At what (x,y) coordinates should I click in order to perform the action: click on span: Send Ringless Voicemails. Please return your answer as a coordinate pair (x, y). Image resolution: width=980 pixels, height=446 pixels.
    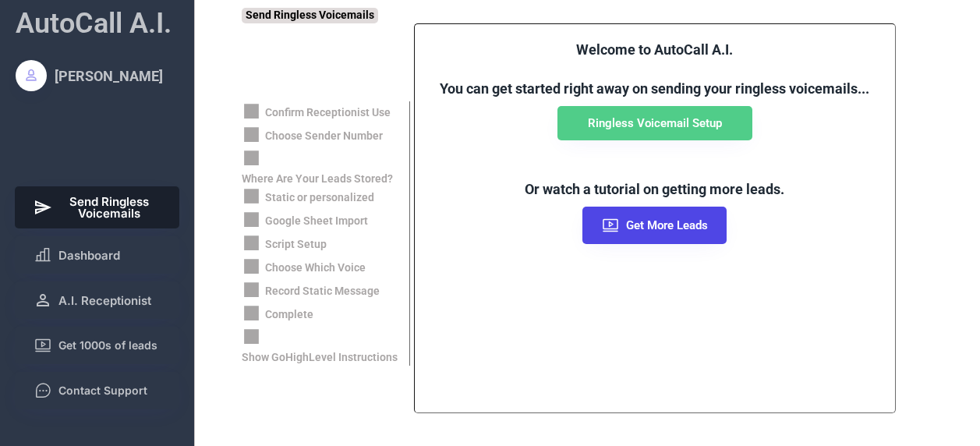
    Looking at the image, I should click on (110, 207).